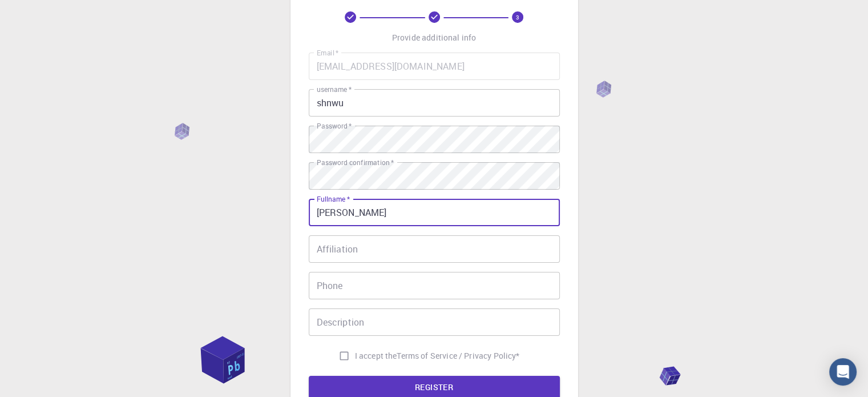 The image size is (868, 397). Describe the element at coordinates (334, 126) in the screenshot. I see `label: Password` at that location.